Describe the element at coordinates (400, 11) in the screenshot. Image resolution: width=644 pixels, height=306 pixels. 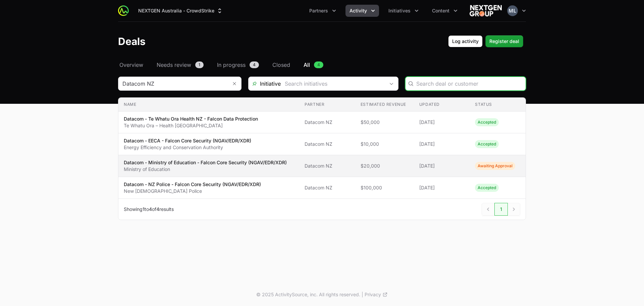
I see `span: Initiatives` at that location.